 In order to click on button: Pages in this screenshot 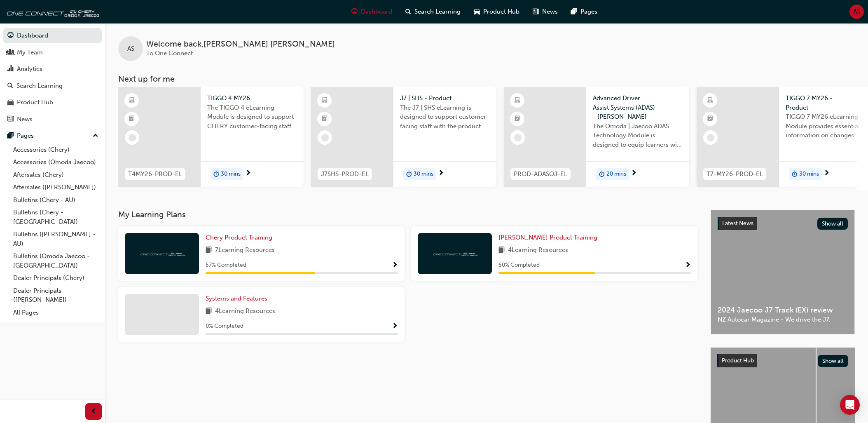, I will do `click(52, 136)`.